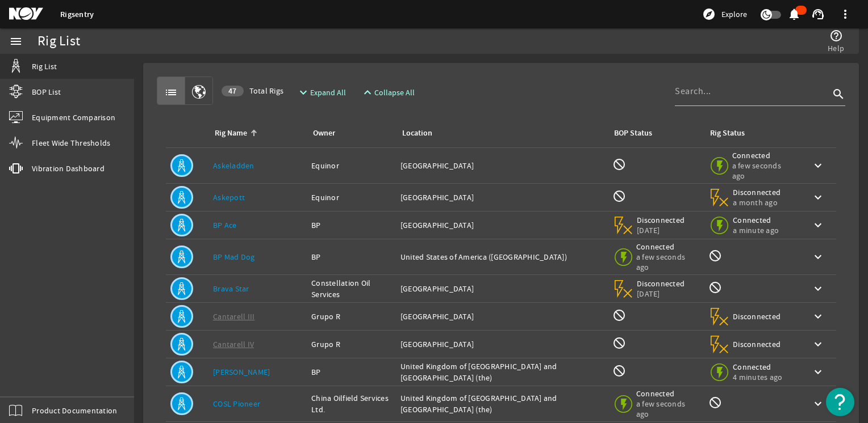 Image resolution: width=868 pixels, height=423 pixels. I want to click on a: Brava Star, so click(231, 289).